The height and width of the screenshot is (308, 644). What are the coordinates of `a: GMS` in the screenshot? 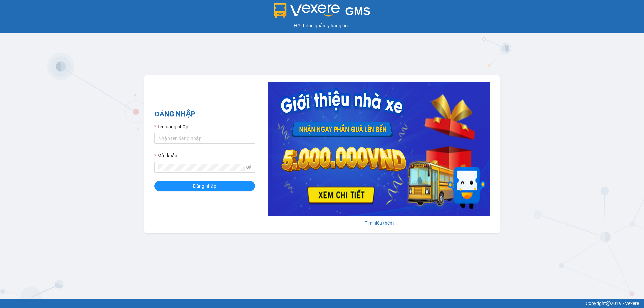 It's located at (322, 13).